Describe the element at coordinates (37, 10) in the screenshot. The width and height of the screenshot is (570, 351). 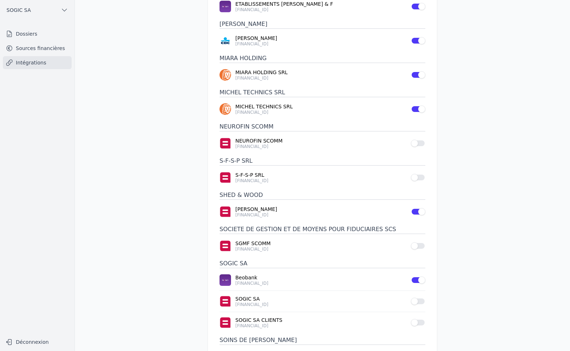
I see `button: SOGIC SA` at that location.